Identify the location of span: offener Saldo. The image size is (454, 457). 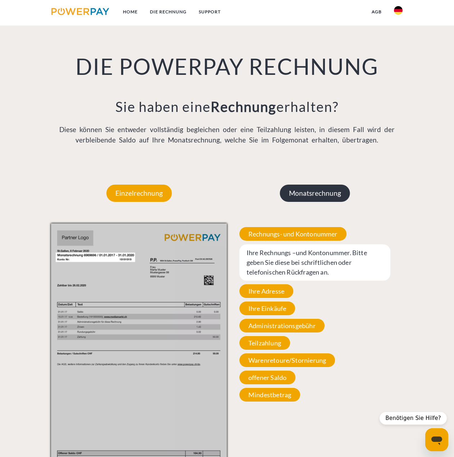
(268, 377).